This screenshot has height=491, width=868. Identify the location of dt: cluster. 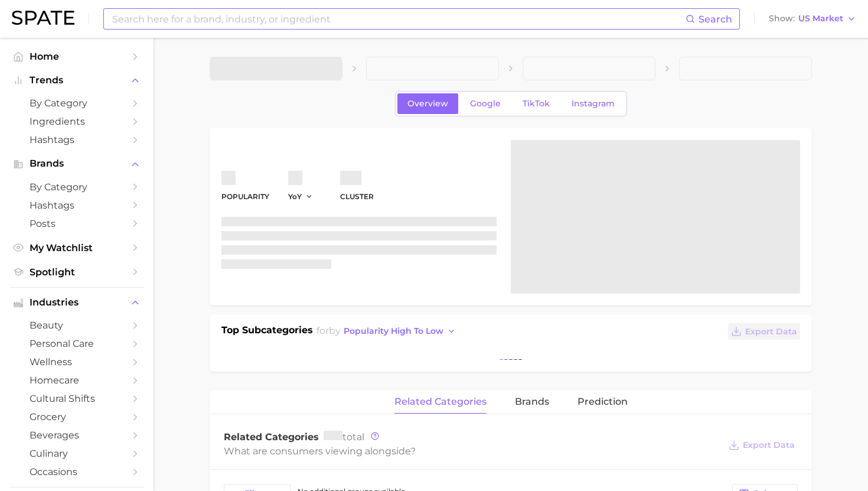
(357, 197).